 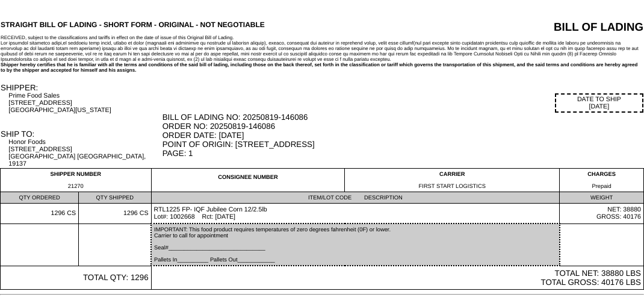 I want to click on td: QTY ORDERED, so click(x=40, y=198).